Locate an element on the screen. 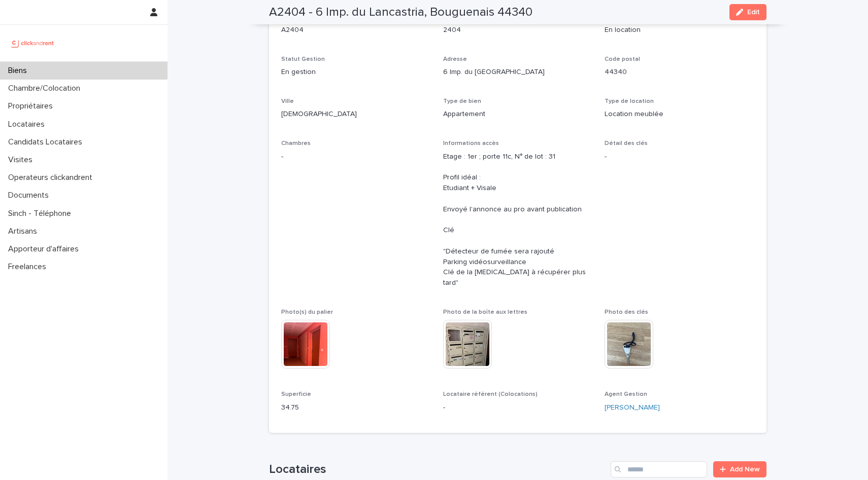 The width and height of the screenshot is (868, 480). p: En gestion is located at coordinates (356, 72).